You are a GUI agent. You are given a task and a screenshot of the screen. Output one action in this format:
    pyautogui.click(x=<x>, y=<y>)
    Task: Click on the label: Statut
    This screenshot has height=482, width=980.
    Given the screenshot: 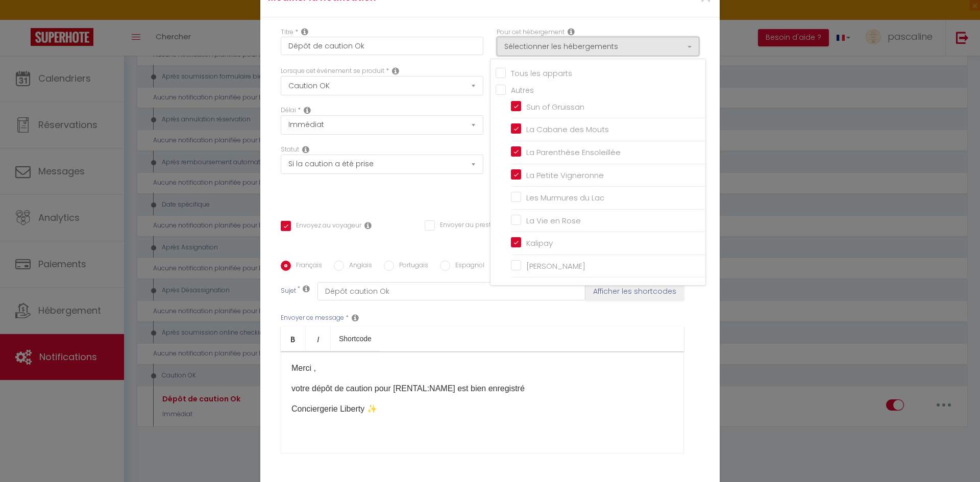 What is the action you would take?
    pyautogui.click(x=290, y=149)
    